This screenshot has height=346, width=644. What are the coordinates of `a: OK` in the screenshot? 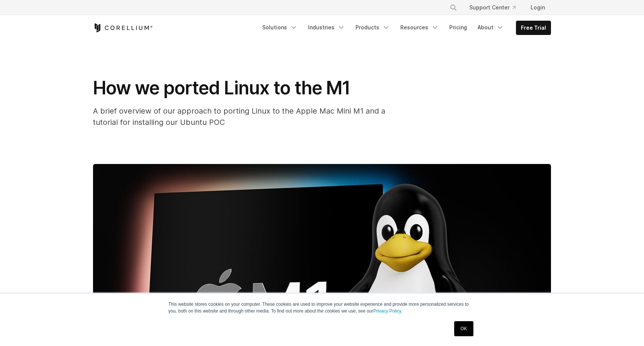 It's located at (464, 329).